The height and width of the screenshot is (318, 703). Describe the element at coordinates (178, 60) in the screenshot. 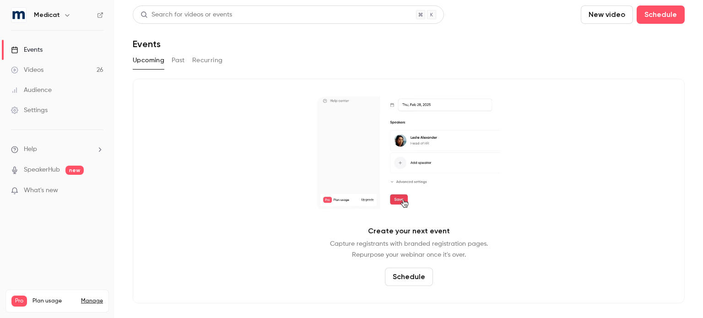

I see `button: Past` at that location.